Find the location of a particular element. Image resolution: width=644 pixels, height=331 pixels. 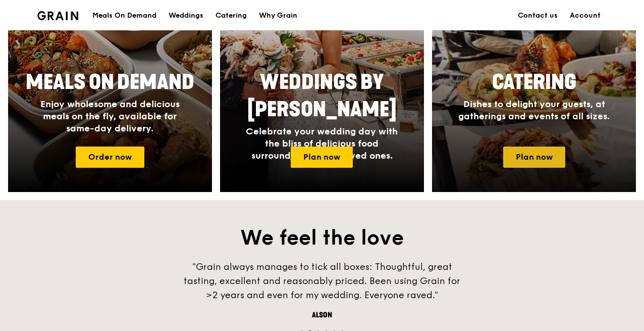

img: Grain is located at coordinates (57, 15).